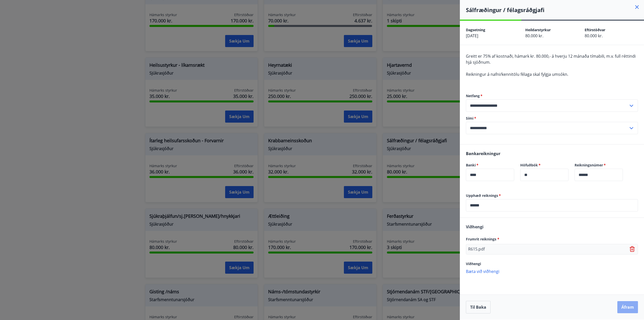 The image size is (644, 320). Describe the element at coordinates (595, 29) in the screenshot. I see `span: Eftirstöðvar` at that location.